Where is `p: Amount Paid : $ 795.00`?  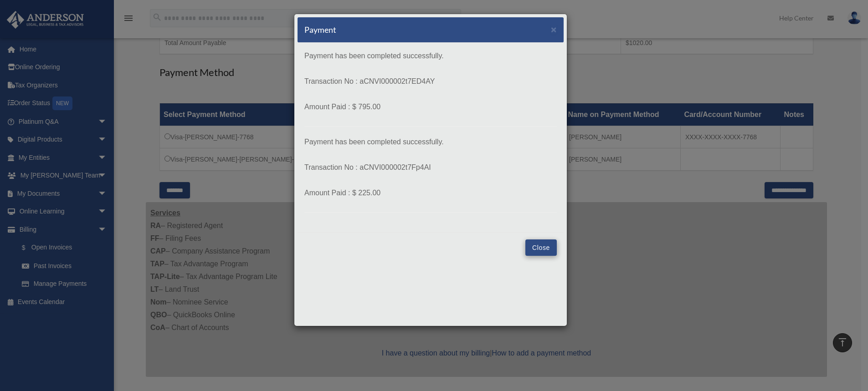 p: Amount Paid : $ 795.00 is located at coordinates (430, 107).